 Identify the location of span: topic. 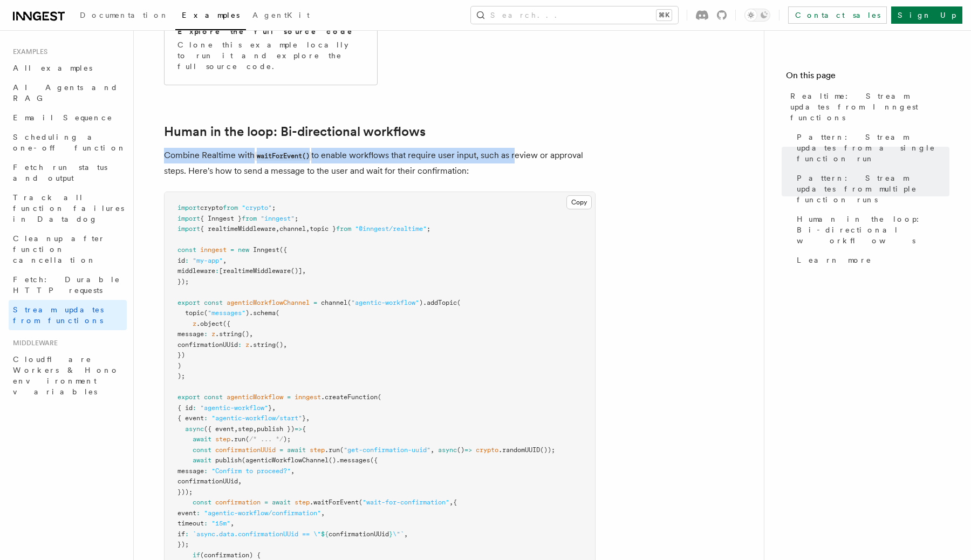
(194, 313).